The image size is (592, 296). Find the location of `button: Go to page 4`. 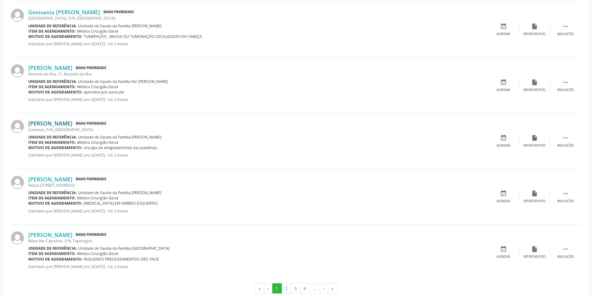

button: Go to page 4 is located at coordinates (305, 289).